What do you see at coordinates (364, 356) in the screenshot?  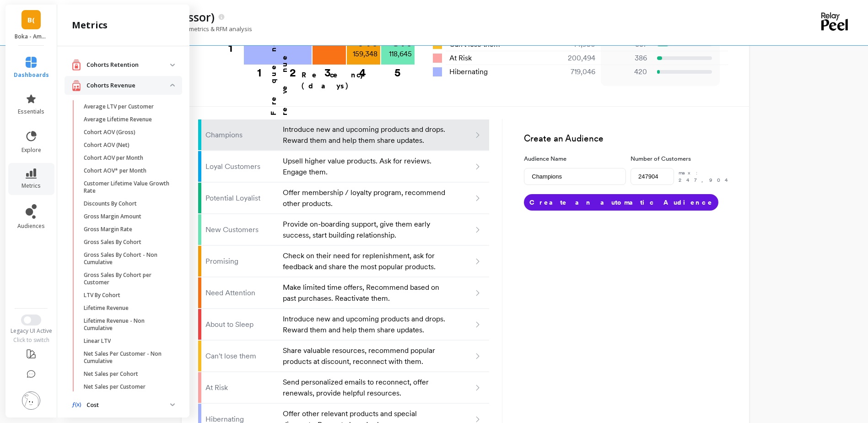 I see `p: Share valuable resources, recommend popular products at discount, reconnect with them.` at bounding box center [364, 356].